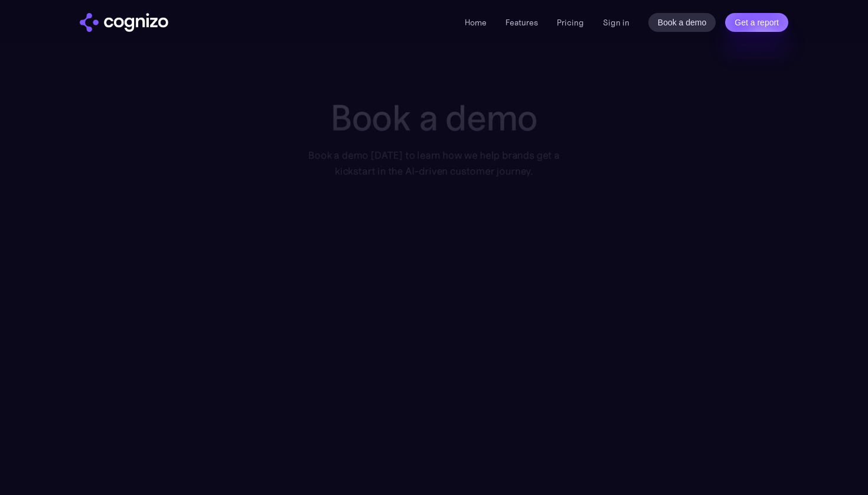 The image size is (868, 495). What do you see at coordinates (124, 22) in the screenshot?
I see `img: cognizo logo` at bounding box center [124, 22].